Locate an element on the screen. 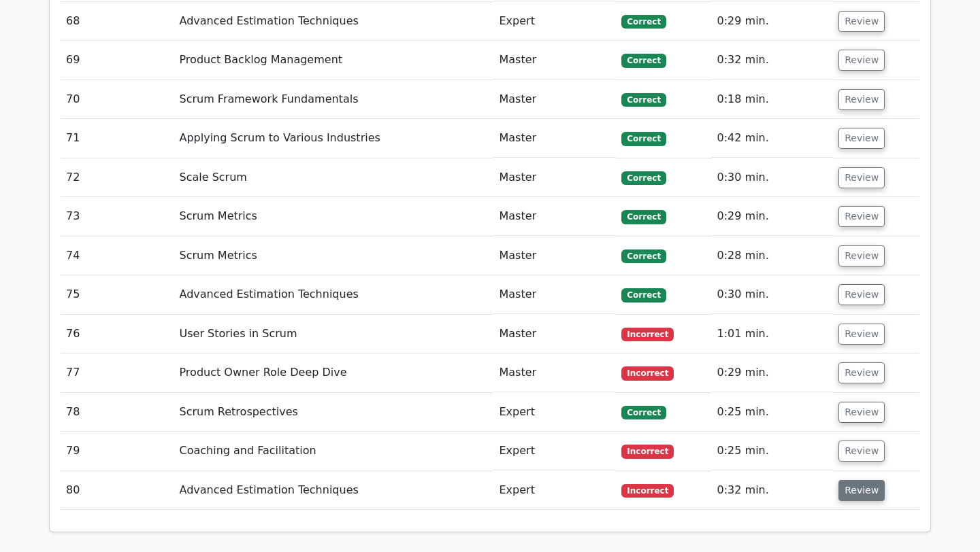  td: User Stories in Scrum is located at coordinates (334, 334).